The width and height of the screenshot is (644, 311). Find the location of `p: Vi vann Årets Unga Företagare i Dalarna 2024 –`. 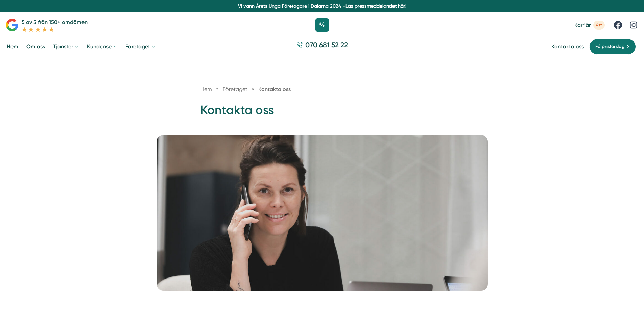

p: Vi vann Årets Unga Företagare i Dalarna 2024 – is located at coordinates (322, 6).